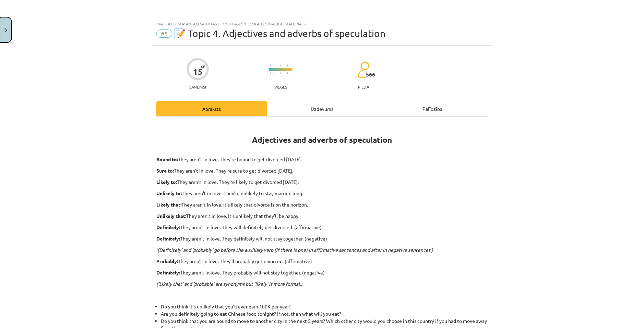  Describe the element at coordinates (212, 108) in the screenshot. I see `div: Apraksts` at that location.